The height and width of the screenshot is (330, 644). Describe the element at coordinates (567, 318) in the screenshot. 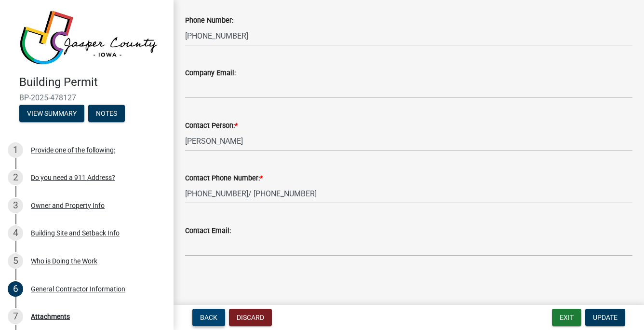

I see `button: Exit` at that location.